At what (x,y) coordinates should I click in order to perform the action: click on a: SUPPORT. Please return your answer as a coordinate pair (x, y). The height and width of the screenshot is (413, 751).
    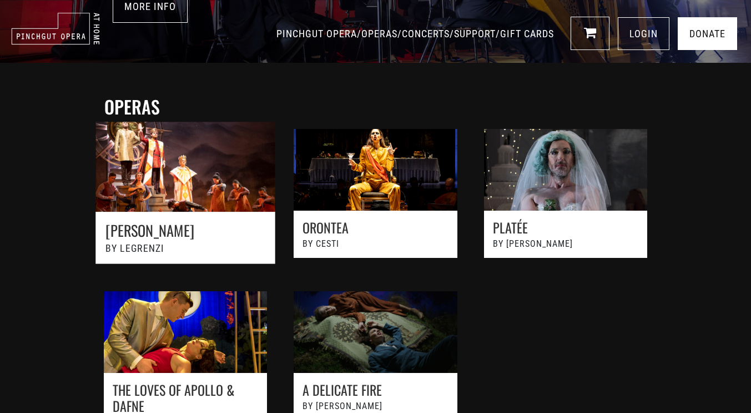
    Looking at the image, I should click on (475, 33).